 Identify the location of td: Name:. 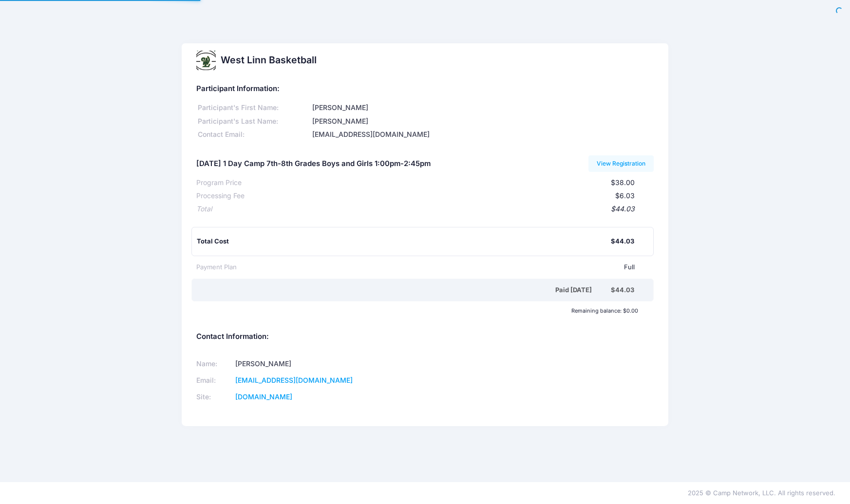
(215, 364).